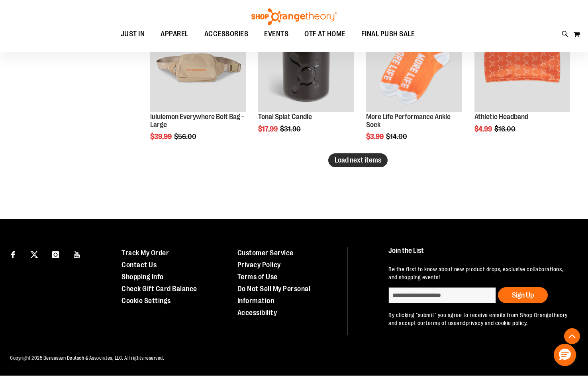 This screenshot has height=376, width=588. Describe the element at coordinates (397, 136) in the screenshot. I see `span: $14.00` at that location.